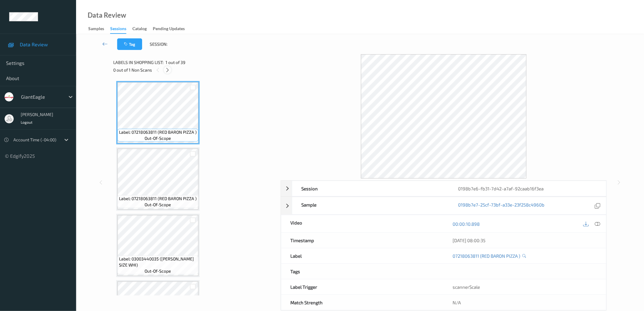 The height and width of the screenshot is (311, 644). I want to click on div: Pending Updates, so click(169, 29).